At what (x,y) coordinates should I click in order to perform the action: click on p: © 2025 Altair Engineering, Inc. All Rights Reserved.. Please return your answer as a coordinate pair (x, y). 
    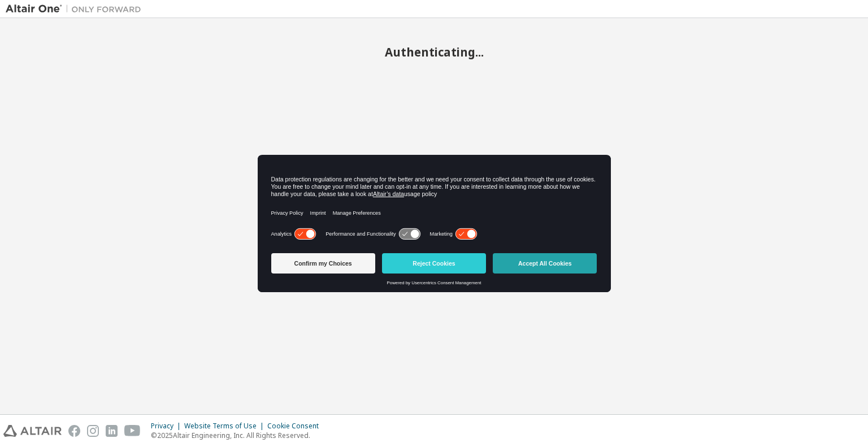
    Looking at the image, I should click on (238, 435).